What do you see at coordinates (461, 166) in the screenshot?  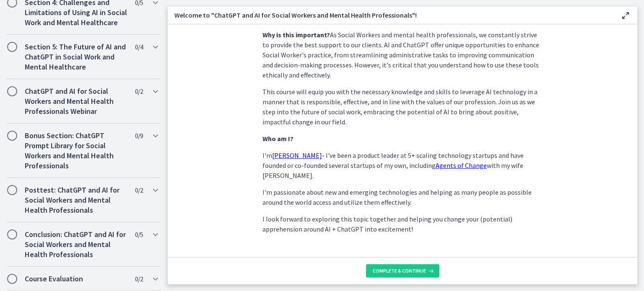 I see `a: Agents of Change` at bounding box center [461, 166].